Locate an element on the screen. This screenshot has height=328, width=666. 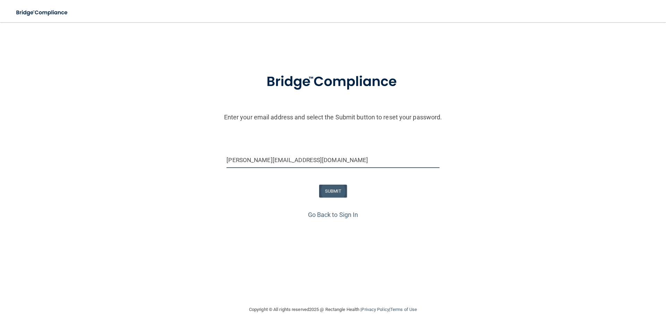
a: Go Back to Sign In is located at coordinates (333, 214).